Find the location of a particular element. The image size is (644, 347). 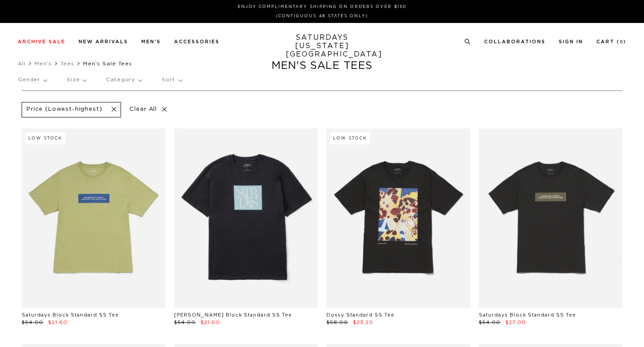

p: Gender is located at coordinates (32, 80).